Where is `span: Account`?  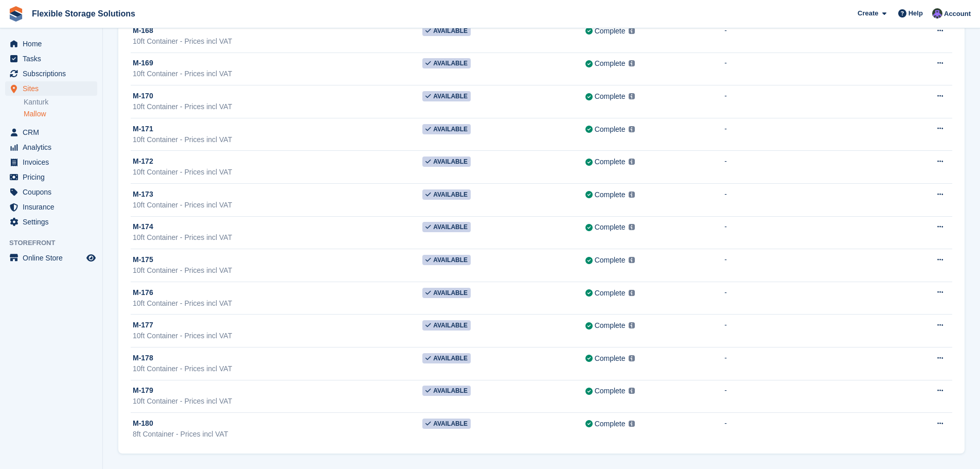 span: Account is located at coordinates (957, 14).